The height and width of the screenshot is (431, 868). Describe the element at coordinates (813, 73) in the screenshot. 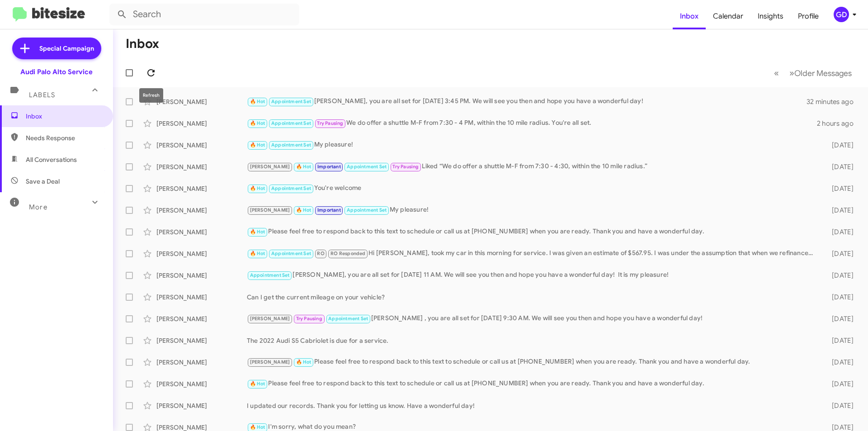

I see `nav: Page navigation example` at that location.